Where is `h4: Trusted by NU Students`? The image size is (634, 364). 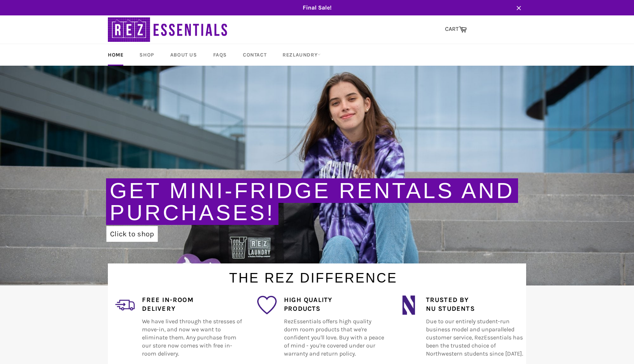
h4: Trusted by NU Students is located at coordinates (476, 304).